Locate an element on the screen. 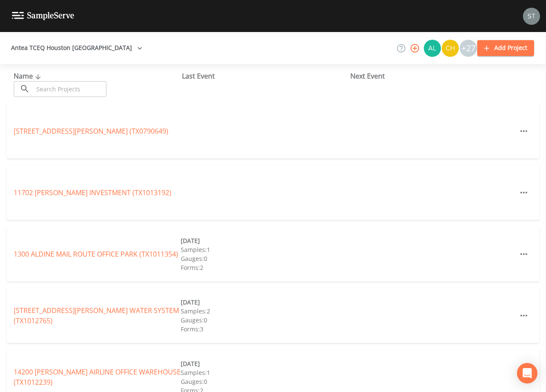  div: Samples: 2 is located at coordinates (264, 311).